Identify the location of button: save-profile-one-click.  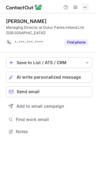
(49, 63).